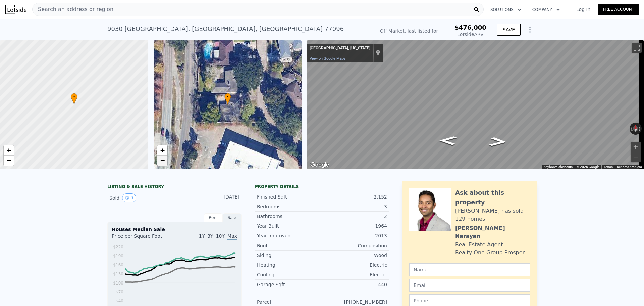  I want to click on div: 2,152, so click(355, 196).